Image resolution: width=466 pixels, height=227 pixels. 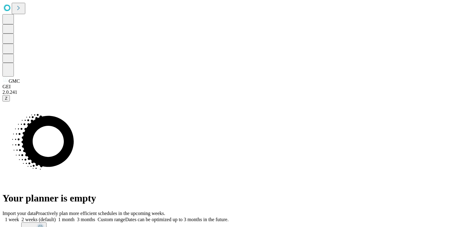 What do you see at coordinates (14, 81) in the screenshot?
I see `span: GMC` at bounding box center [14, 81].